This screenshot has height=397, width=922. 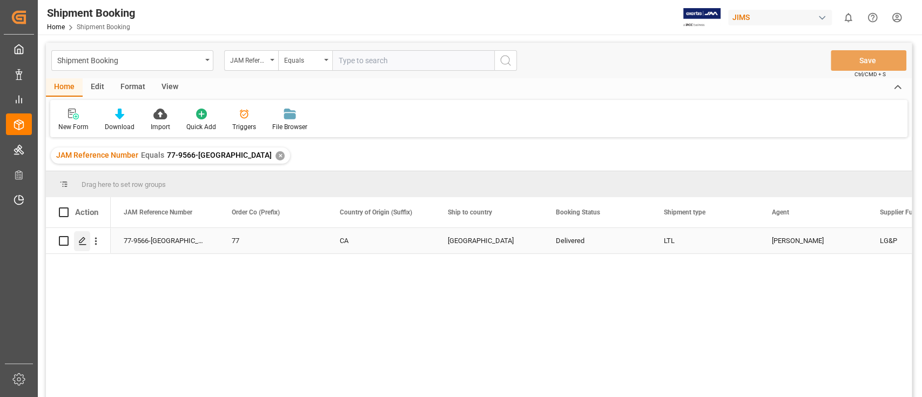 What do you see at coordinates (376, 212) in the screenshot?
I see `span: Country of Origin (Suffix)` at bounding box center [376, 212].